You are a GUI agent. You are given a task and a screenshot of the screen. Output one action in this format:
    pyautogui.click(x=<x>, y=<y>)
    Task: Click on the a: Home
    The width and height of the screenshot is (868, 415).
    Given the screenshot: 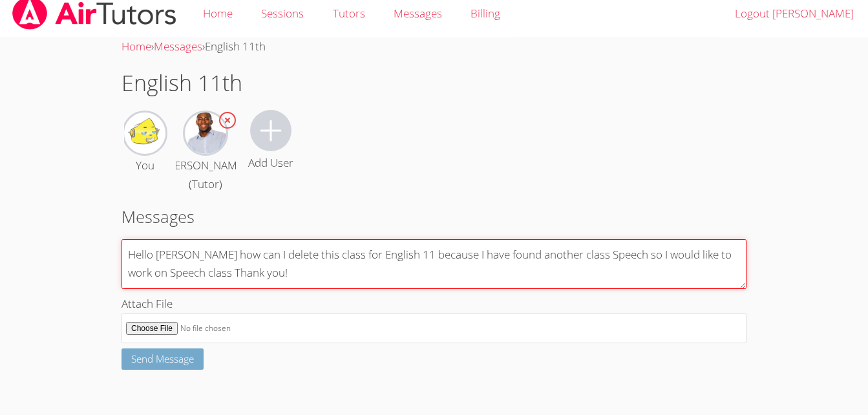 What is the action you would take?
    pyautogui.click(x=137, y=46)
    